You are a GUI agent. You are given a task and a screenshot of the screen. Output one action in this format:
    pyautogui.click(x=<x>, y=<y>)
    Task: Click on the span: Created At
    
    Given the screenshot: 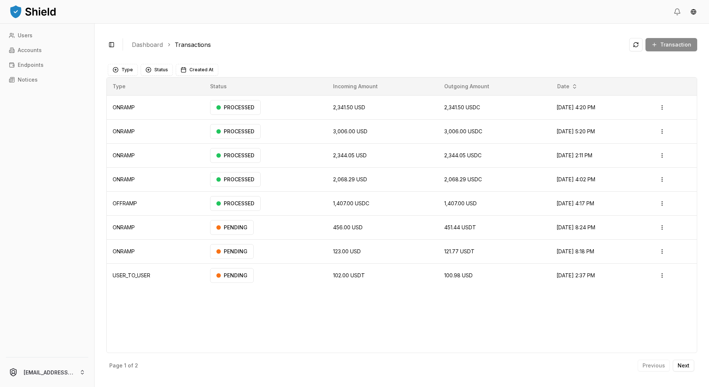 What is the action you would take?
    pyautogui.click(x=201, y=70)
    